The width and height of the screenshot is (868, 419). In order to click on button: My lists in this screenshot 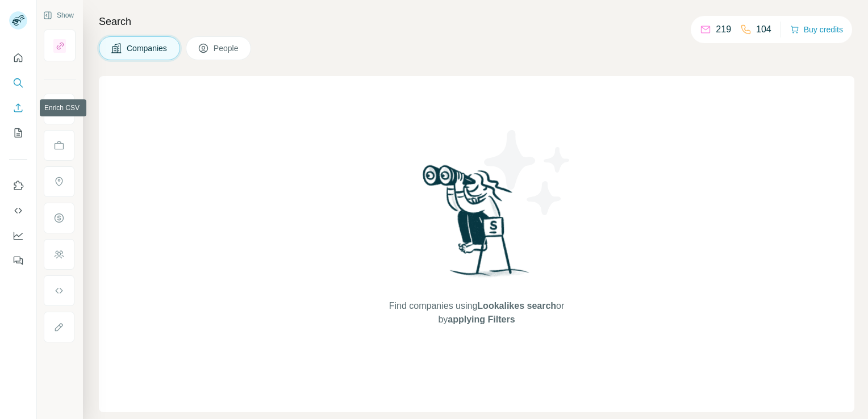, I will do `click(18, 133)`.